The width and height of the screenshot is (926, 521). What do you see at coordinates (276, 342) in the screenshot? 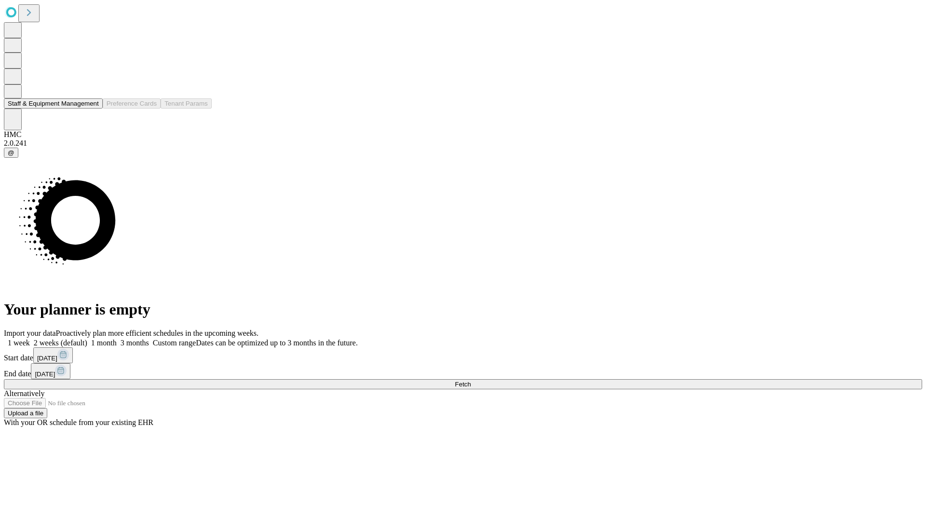
I see `span: Dates can be optimized up to 3 months in the future.` at bounding box center [276, 342].